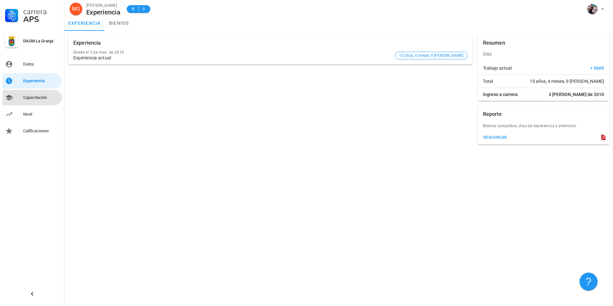 The width and height of the screenshot is (613, 306). What do you see at coordinates (76, 9) in the screenshot?
I see `span: MG` at bounding box center [76, 9].